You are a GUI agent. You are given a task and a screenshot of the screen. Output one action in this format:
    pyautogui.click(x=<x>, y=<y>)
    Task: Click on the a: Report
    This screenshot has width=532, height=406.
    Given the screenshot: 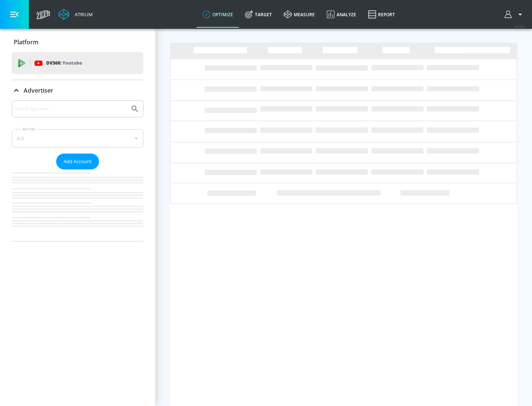 What is the action you would take?
    pyautogui.click(x=381, y=14)
    